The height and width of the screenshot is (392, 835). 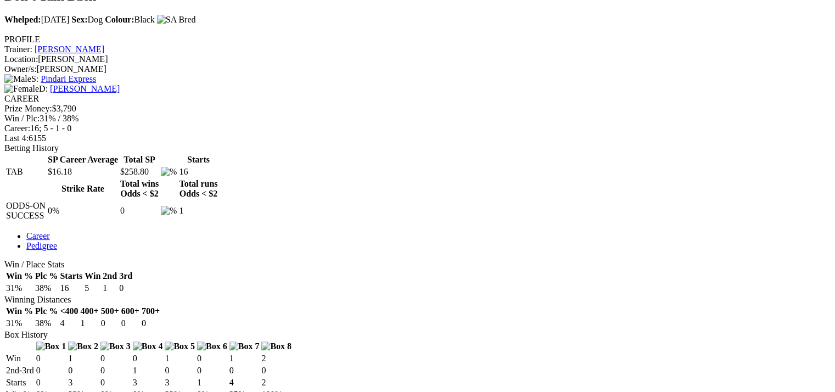 What do you see at coordinates (17, 128) in the screenshot?
I see `span: Career:` at bounding box center [17, 128].